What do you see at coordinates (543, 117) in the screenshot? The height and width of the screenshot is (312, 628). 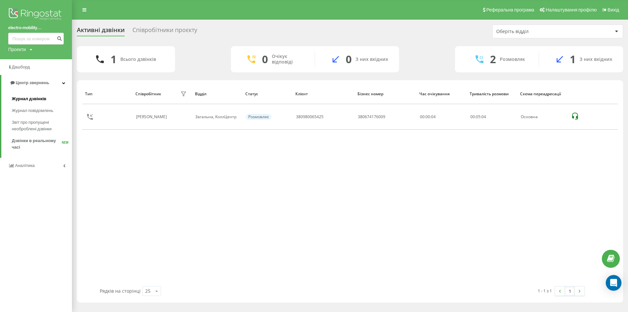 I see `div: Основна` at bounding box center [543, 117].